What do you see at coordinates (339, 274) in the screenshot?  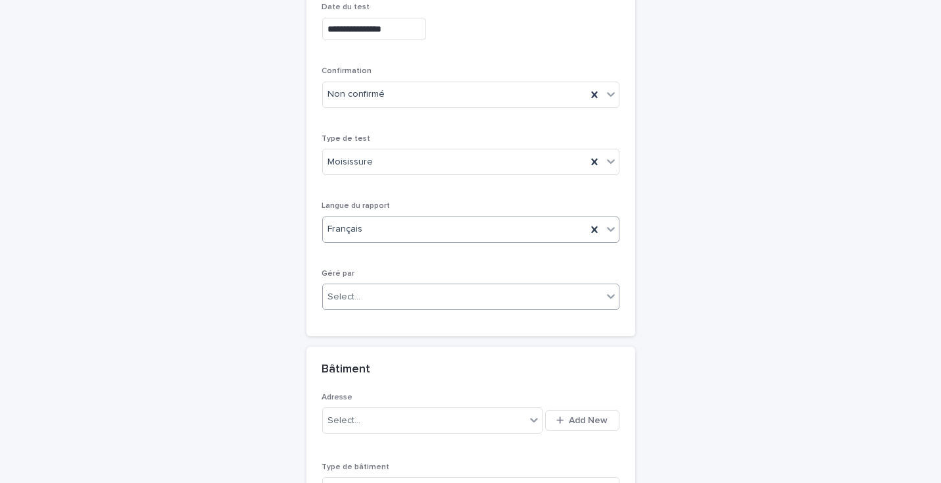 I see `span: Géré par` at bounding box center [339, 274].